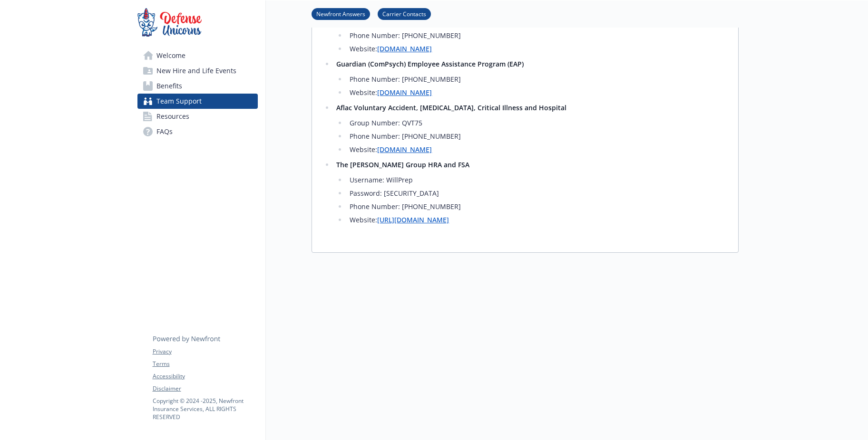 The width and height of the screenshot is (868, 440). I want to click on a: Team Support, so click(197, 102).